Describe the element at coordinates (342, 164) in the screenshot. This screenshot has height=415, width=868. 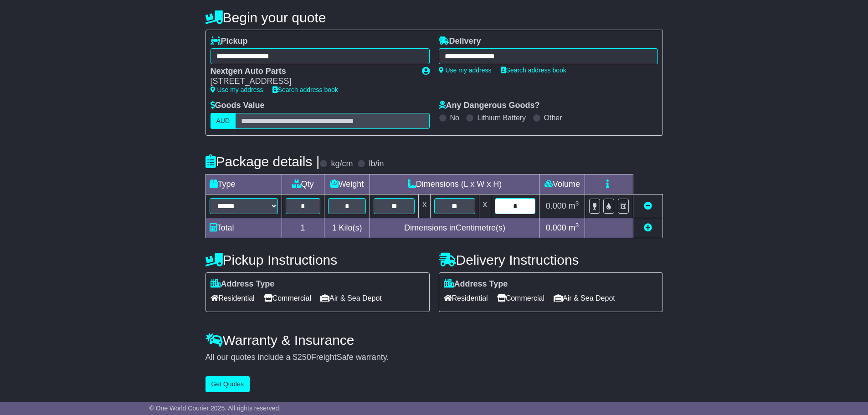
I see `label: kg/cm` at that location.